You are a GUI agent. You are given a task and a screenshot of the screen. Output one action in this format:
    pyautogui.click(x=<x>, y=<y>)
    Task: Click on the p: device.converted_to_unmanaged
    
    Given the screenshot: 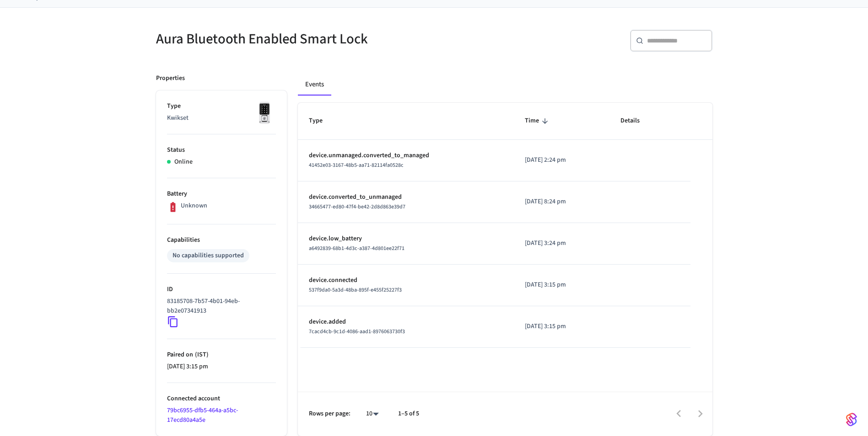 What is the action you would take?
    pyautogui.click(x=406, y=197)
    